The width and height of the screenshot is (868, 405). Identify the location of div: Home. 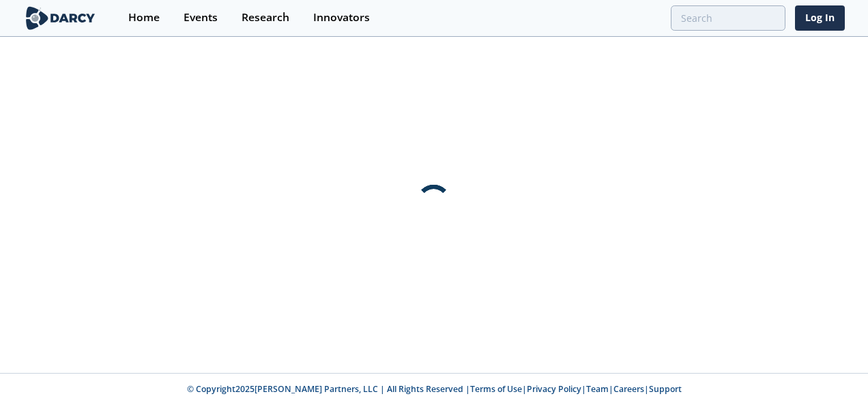
(144, 18).